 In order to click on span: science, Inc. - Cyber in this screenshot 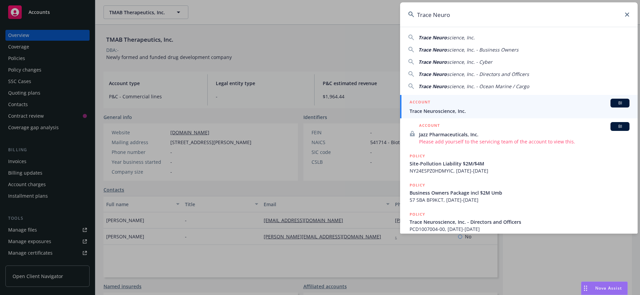, I will do `click(469, 62)`.